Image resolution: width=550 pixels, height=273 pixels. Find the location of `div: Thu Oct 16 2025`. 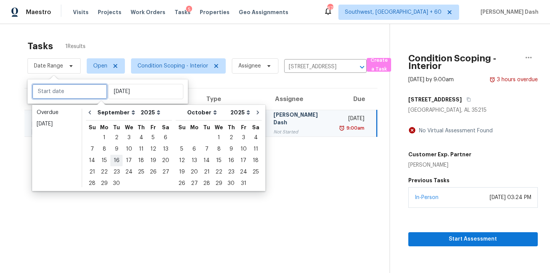

div: Thu Oct 16 2025 is located at coordinates (231, 161).